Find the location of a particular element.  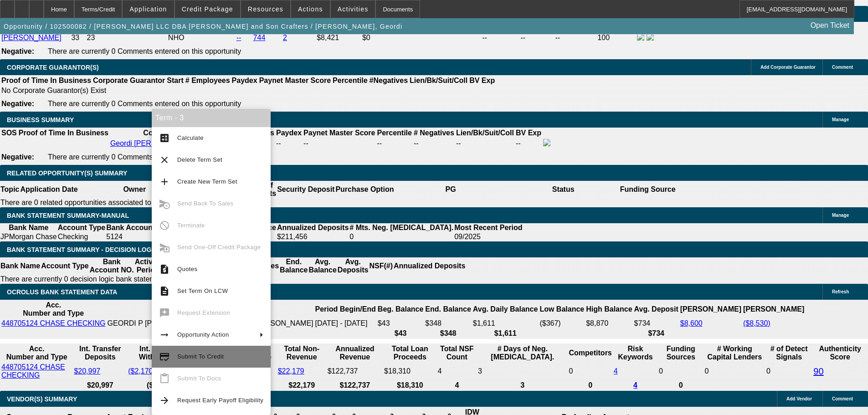

span: OCROLUS BANK STATEMENT DATA is located at coordinates (62, 292).